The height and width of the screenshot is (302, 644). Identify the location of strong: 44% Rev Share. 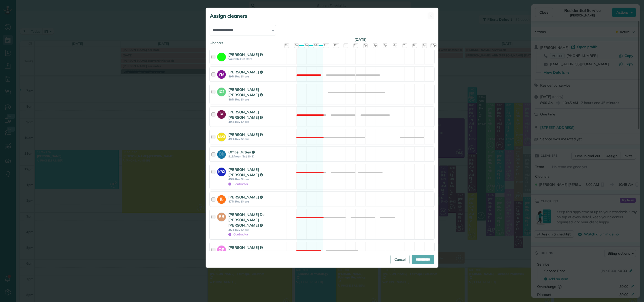
(257, 252).